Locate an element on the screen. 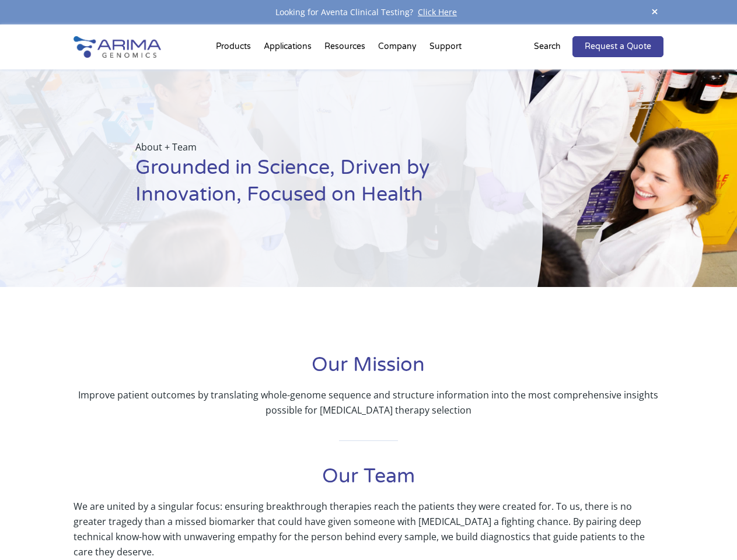 The width and height of the screenshot is (737, 560). p: About + Team is located at coordinates (309, 147).